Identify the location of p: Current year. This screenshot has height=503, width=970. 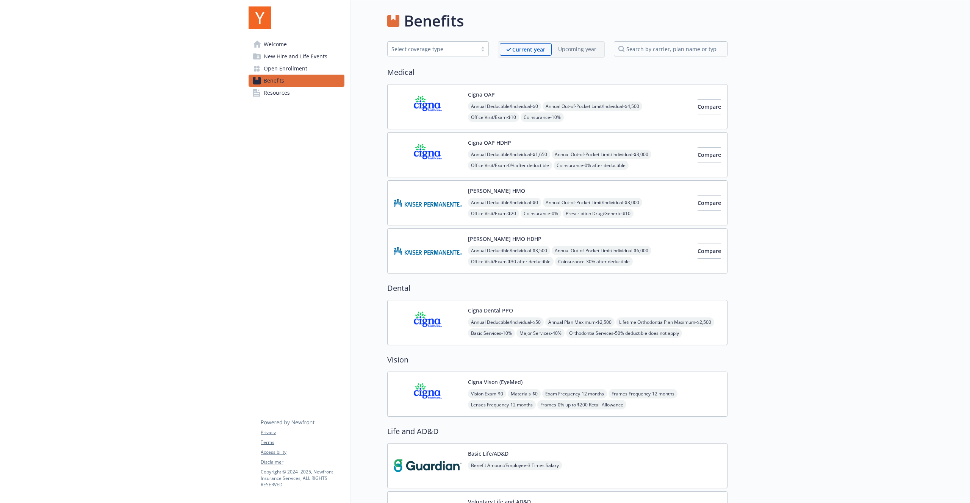
(529, 49).